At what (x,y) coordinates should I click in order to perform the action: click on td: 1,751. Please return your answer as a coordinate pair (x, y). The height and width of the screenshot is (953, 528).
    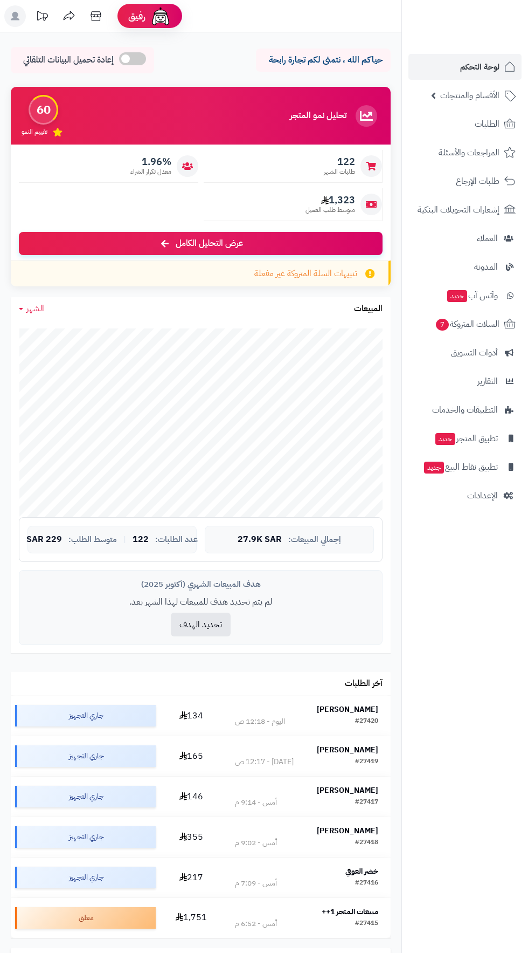
    Looking at the image, I should click on (191, 918).